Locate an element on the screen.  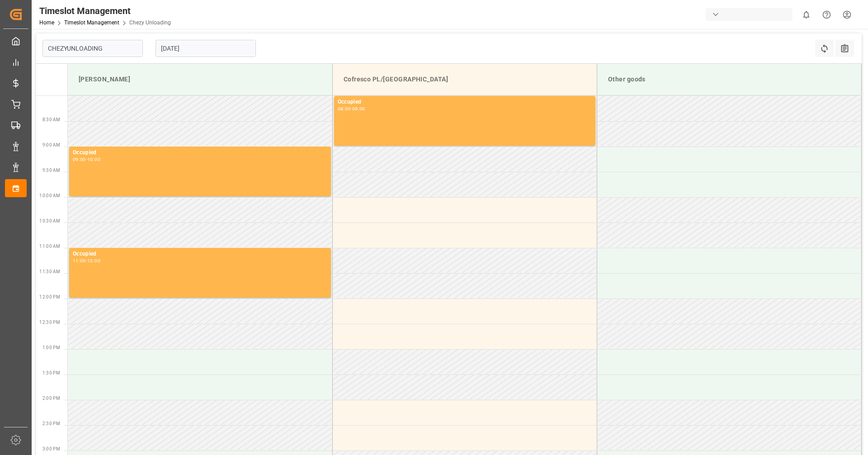
span: 11:00 AM is located at coordinates (50, 246).